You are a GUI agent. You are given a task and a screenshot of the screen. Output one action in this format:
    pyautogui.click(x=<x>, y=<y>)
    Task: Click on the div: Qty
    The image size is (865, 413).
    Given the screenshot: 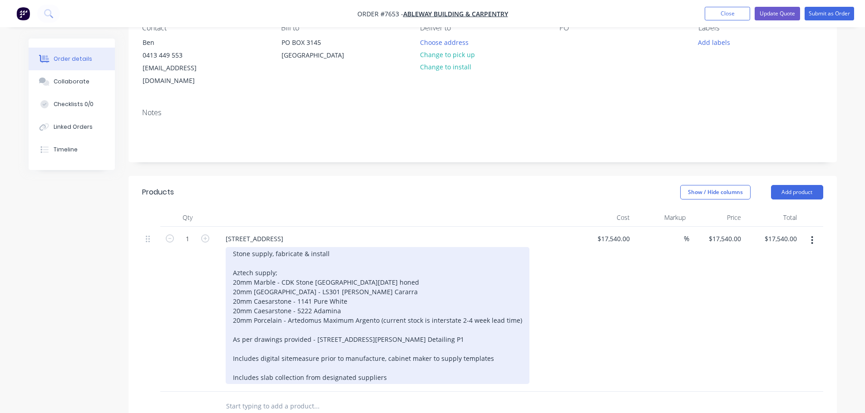 What is the action you would take?
    pyautogui.click(x=187, y=218)
    